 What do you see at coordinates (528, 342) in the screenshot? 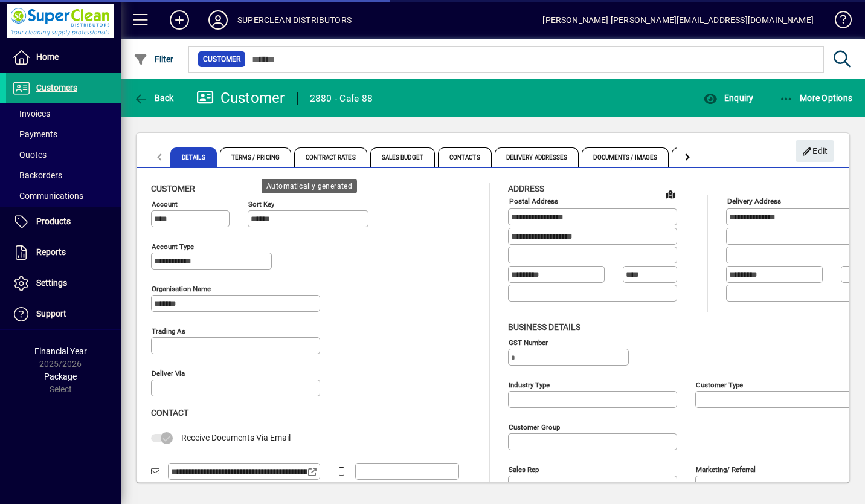
I see `mat-label: GST Number` at bounding box center [528, 342].